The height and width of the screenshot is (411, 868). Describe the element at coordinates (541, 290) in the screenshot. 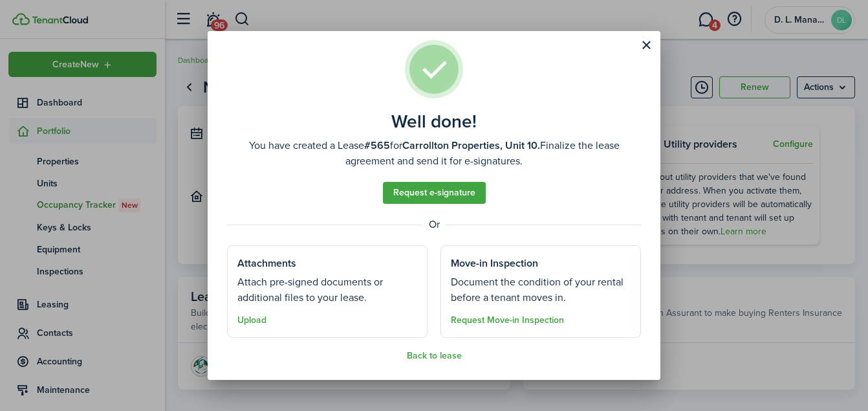

I see `well-done-section-description: Document the condition of your rental before a tenant moves in.` at that location.